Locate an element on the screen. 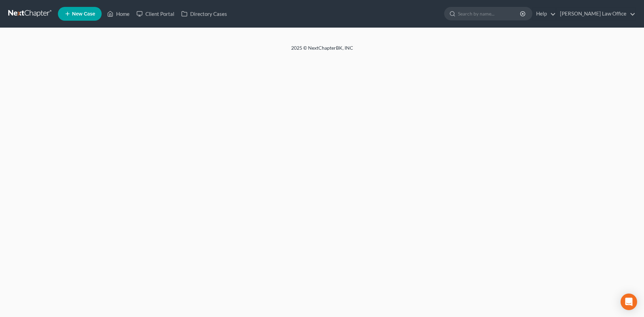 Image resolution: width=644 pixels, height=317 pixels. a: Directory Cases is located at coordinates (204, 14).